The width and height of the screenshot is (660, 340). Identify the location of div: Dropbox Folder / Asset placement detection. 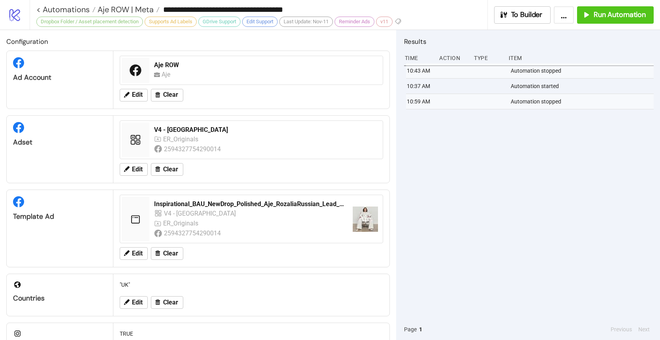
(90, 22).